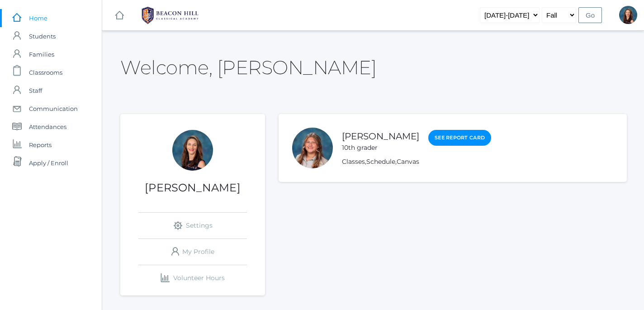 The height and width of the screenshot is (310, 644). Describe the element at coordinates (353, 162) in the screenshot. I see `a: Classes` at that location.